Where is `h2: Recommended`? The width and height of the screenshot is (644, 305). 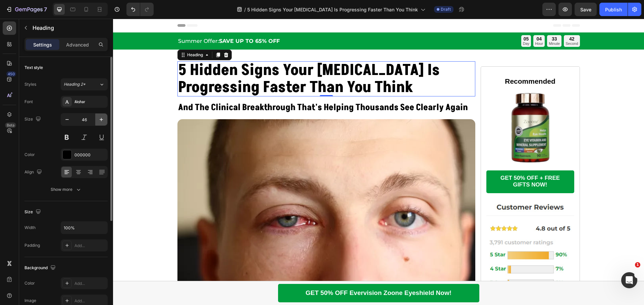 h2: Recommended is located at coordinates (417, 62).